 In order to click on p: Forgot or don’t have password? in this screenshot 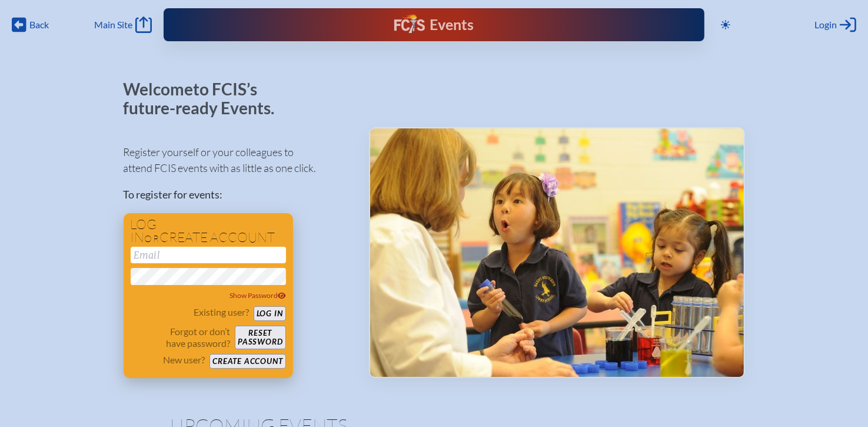, I will do `click(181, 338)`.